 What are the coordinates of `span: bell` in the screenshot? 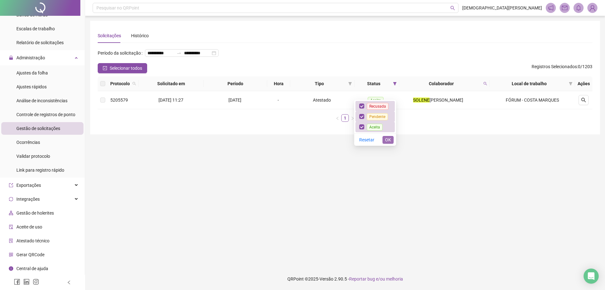 It's located at (579, 8).